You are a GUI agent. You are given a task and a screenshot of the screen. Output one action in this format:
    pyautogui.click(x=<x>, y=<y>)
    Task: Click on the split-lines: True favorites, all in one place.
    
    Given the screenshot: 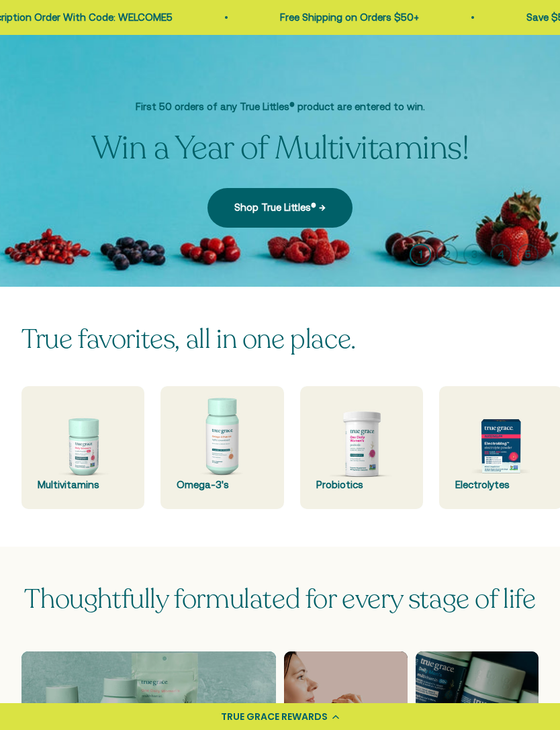 What is the action you would take?
    pyautogui.click(x=189, y=339)
    